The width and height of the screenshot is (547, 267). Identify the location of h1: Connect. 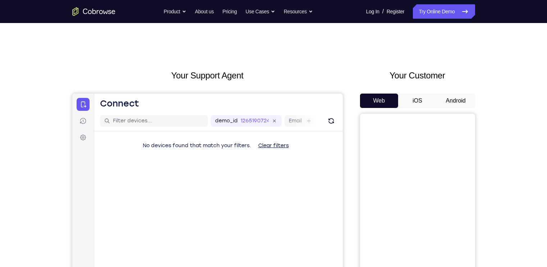
(47, 10).